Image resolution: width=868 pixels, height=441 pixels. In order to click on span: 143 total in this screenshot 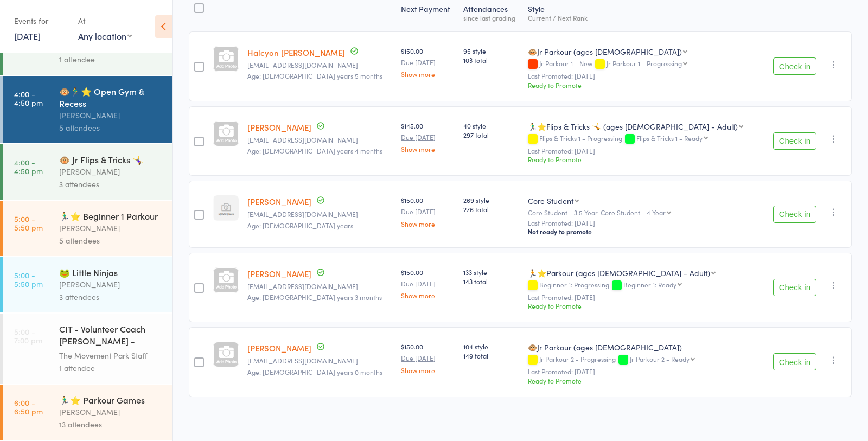, I will do `click(491, 281)`.